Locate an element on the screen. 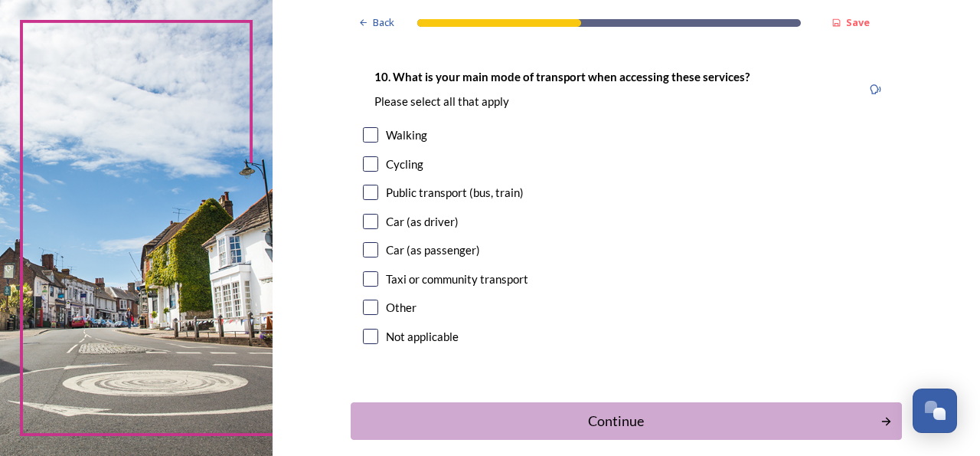 The width and height of the screenshot is (980, 456). button: Continue is located at coordinates (627, 421).